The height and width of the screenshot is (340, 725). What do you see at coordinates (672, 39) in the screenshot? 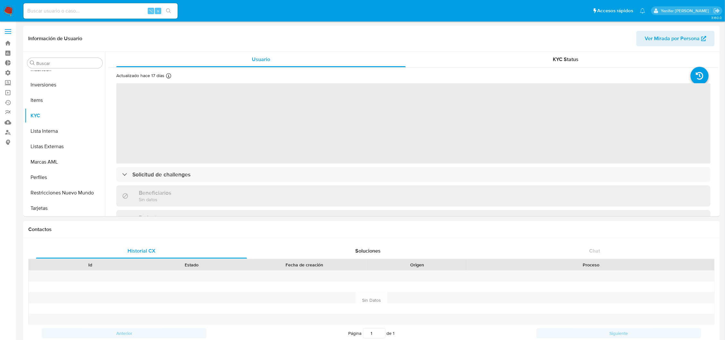
I see `span: Ver Mirada por Persona` at bounding box center [672, 39].